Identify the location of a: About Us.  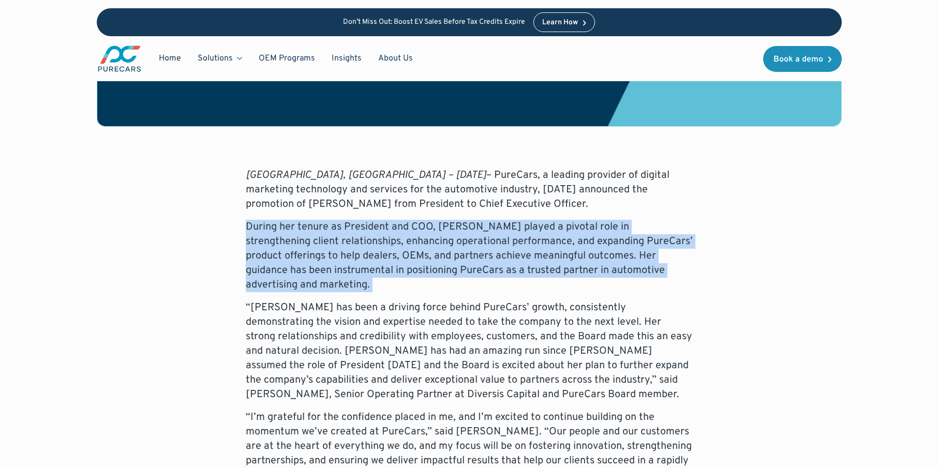
(395, 58).